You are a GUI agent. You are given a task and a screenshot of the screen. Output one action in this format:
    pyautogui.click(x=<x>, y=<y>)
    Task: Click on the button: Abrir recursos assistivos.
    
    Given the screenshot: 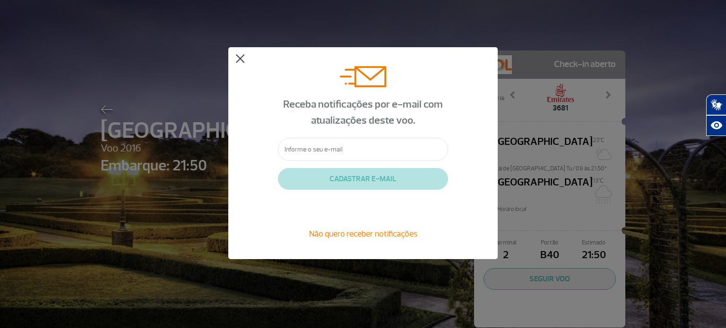 What is the action you would take?
    pyautogui.click(x=716, y=126)
    